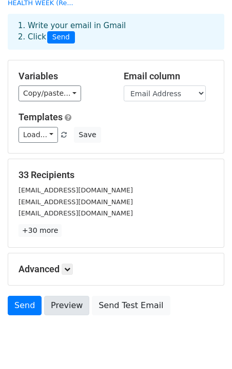 The image size is (232, 369). Describe the element at coordinates (116, 270) in the screenshot. I see `h5: Advanced` at that location.